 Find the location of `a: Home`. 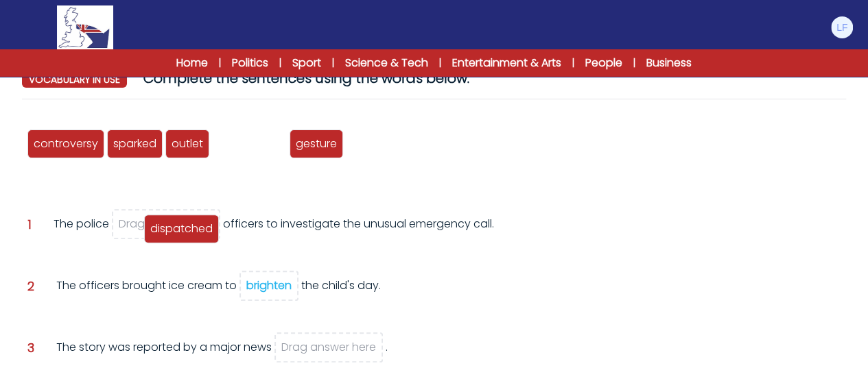

a: Home is located at coordinates (192, 63).